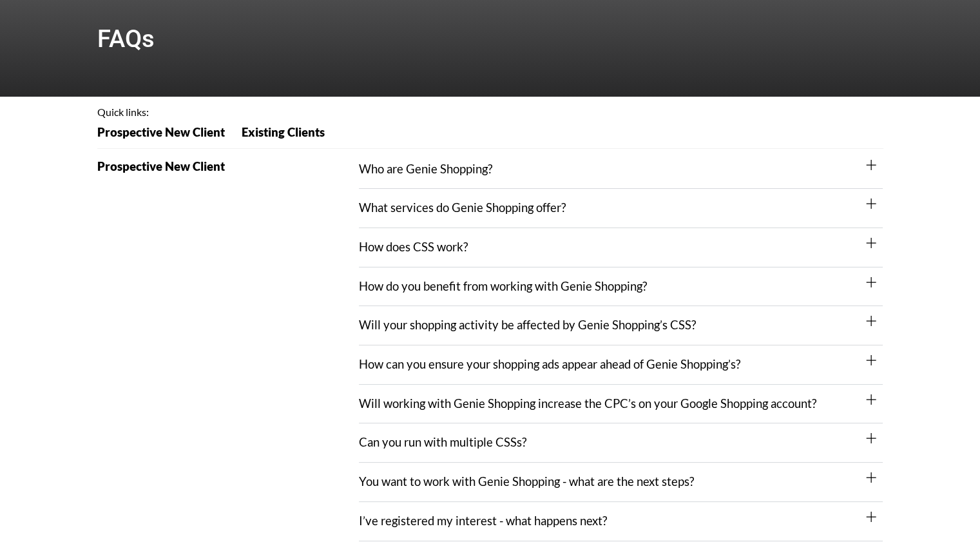 The height and width of the screenshot is (551, 980). Describe the element at coordinates (620, 287) in the screenshot. I see `div: How do you benefit from working with Genie Shopping?` at that location.